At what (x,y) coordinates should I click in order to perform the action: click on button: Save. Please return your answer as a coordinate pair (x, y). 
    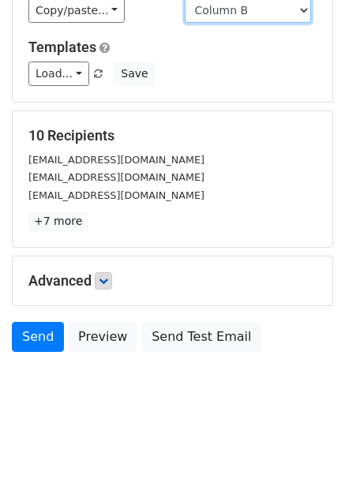
    Looking at the image, I should click on (134, 73).